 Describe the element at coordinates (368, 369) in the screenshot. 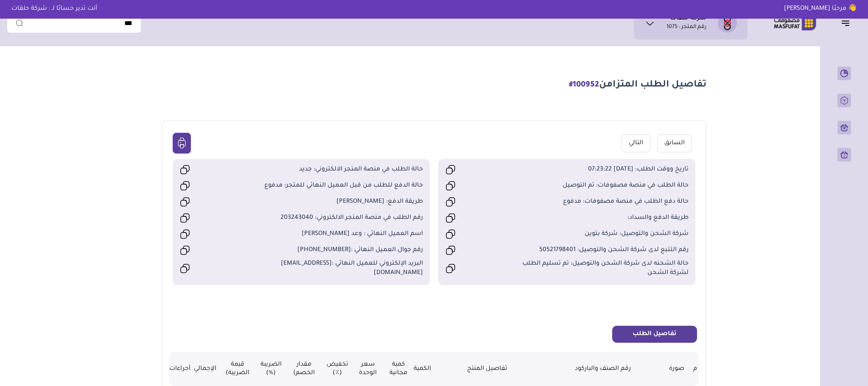

I see `th: سعر الوحدة` at that location.